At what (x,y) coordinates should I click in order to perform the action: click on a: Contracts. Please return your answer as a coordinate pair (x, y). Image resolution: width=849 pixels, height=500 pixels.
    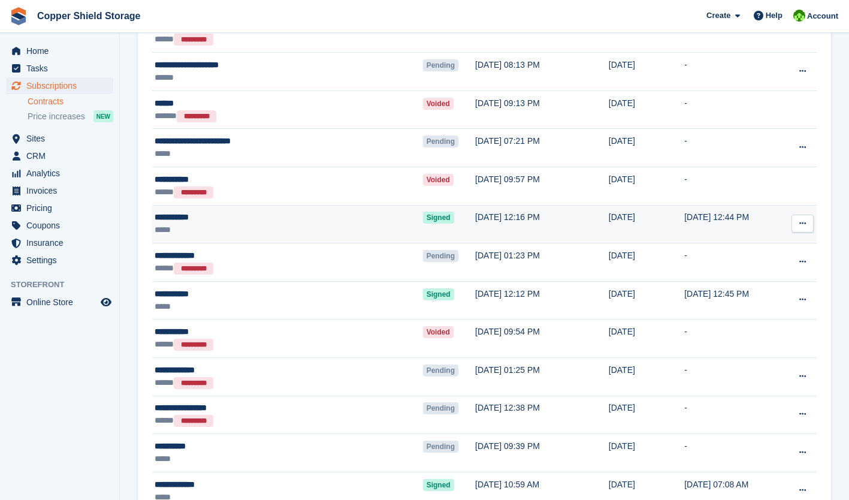
    Looking at the image, I should click on (70, 101).